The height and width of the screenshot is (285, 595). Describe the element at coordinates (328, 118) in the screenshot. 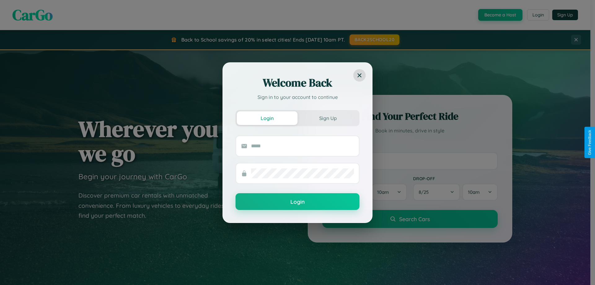

I see `button: Sign Up` at that location.